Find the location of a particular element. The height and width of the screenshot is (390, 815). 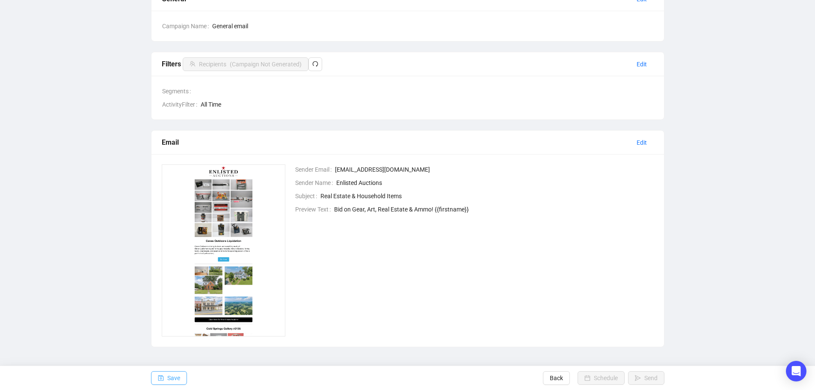

span: save is located at coordinates (161, 378).